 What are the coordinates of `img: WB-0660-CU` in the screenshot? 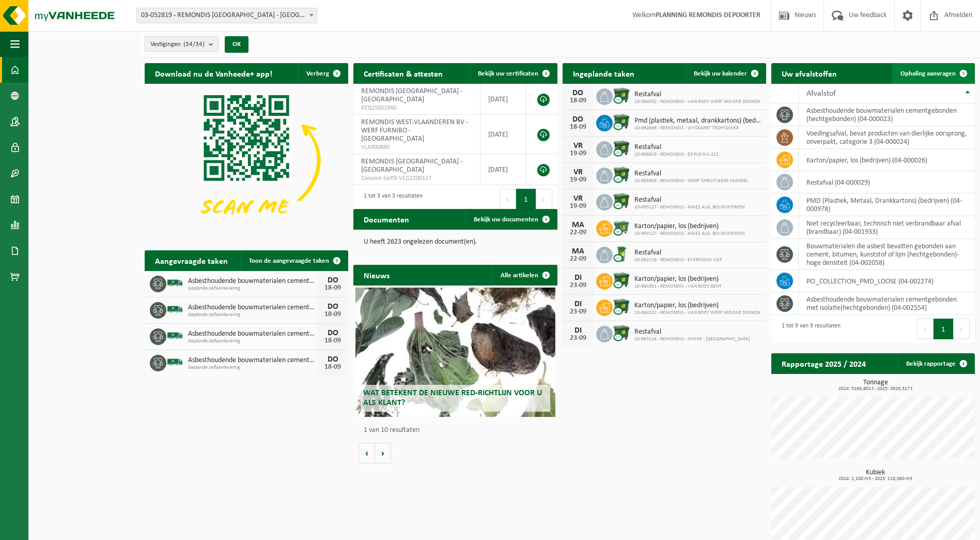 It's located at (621, 227).